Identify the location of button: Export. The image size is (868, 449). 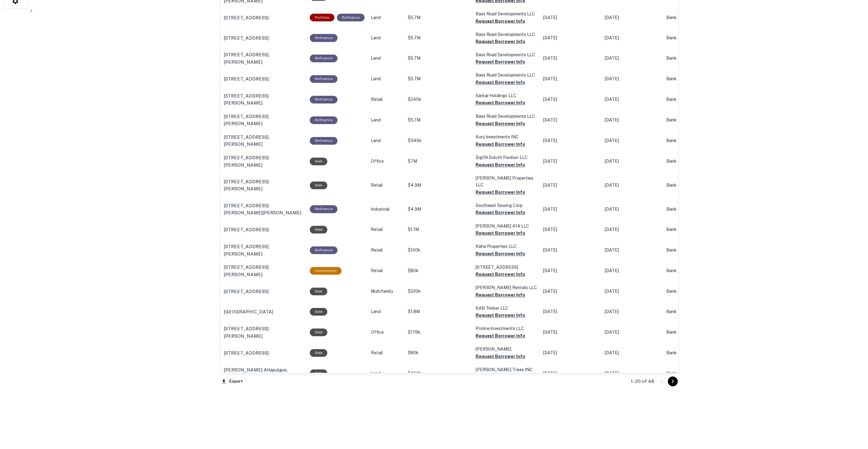
(232, 382).